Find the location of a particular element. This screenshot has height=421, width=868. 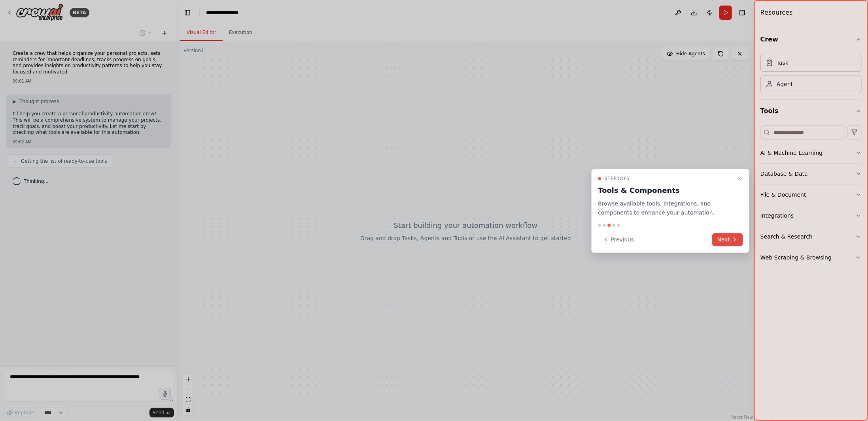

p: Browse available tools, integrations, and components to enhance your automation. is located at coordinates (666, 208).